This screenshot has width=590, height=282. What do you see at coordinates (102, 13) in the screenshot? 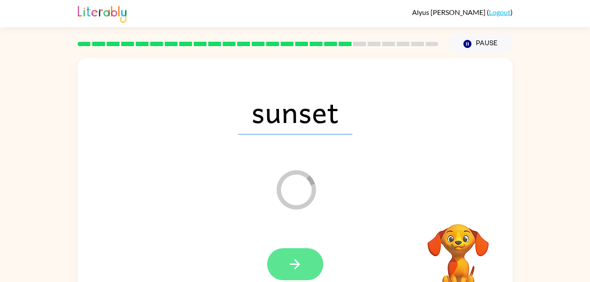
I see `img: Literably` at bounding box center [102, 13].